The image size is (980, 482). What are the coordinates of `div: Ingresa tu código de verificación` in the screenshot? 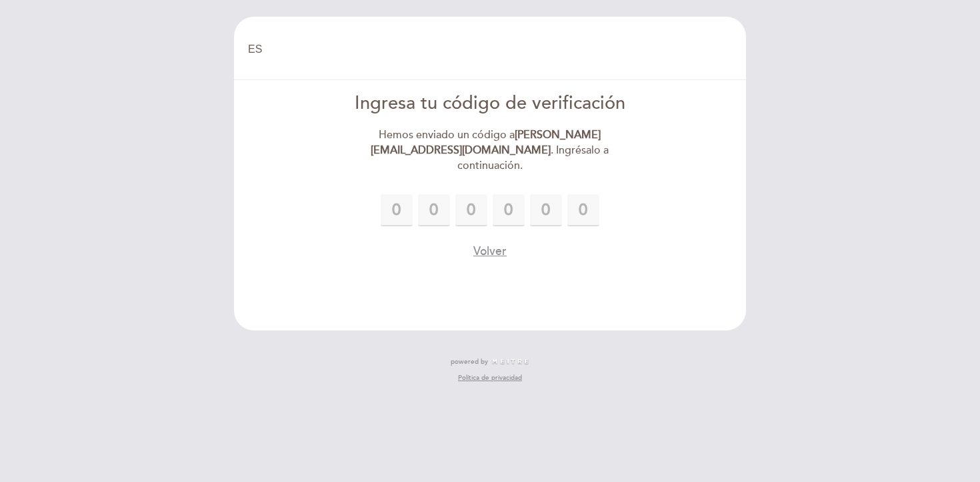 It's located at (490, 104).